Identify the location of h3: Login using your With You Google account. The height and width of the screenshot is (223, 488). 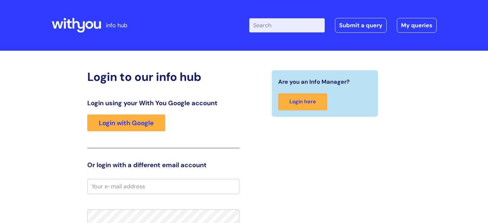
(163, 103).